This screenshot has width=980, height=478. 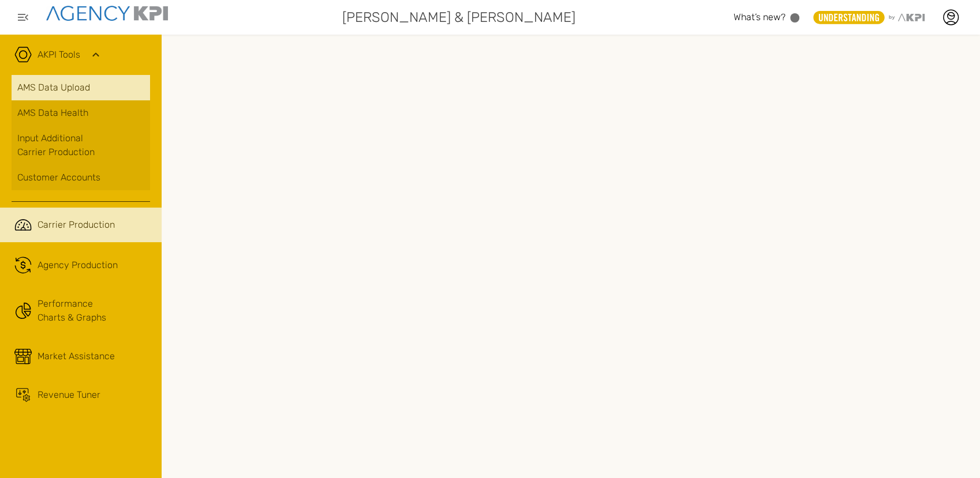 I want to click on span: What’s new?, so click(x=760, y=17).